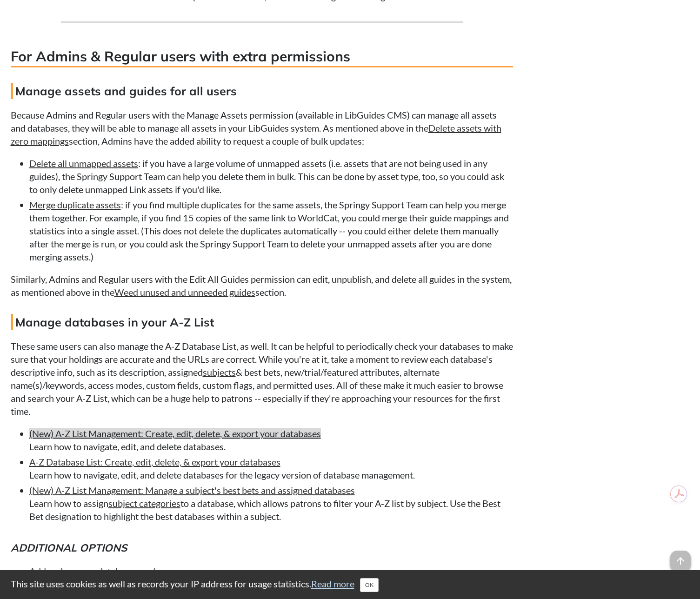 The width and height of the screenshot is (700, 599). What do you see at coordinates (262, 548) in the screenshot?
I see `h5: Additional options` at bounding box center [262, 548].